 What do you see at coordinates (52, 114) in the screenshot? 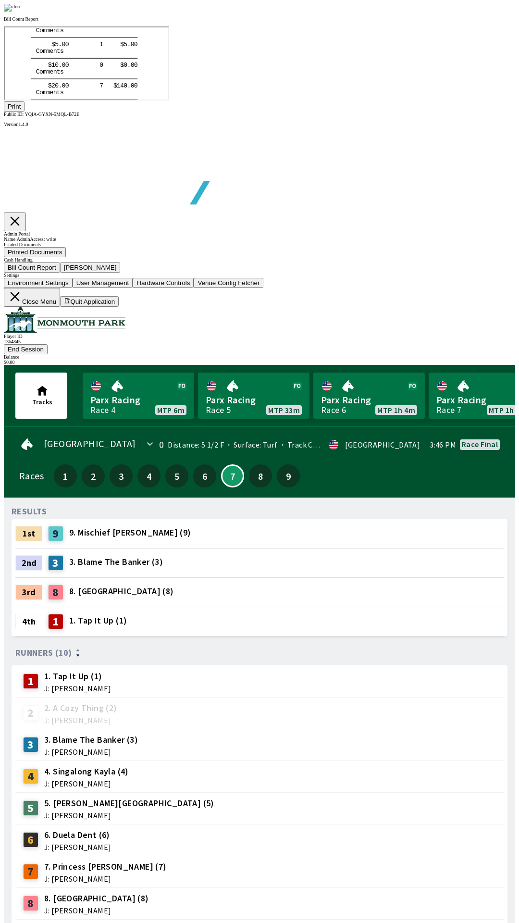
I see `span: YQIA-GYXN-5MQL-B72E` at bounding box center [52, 114].